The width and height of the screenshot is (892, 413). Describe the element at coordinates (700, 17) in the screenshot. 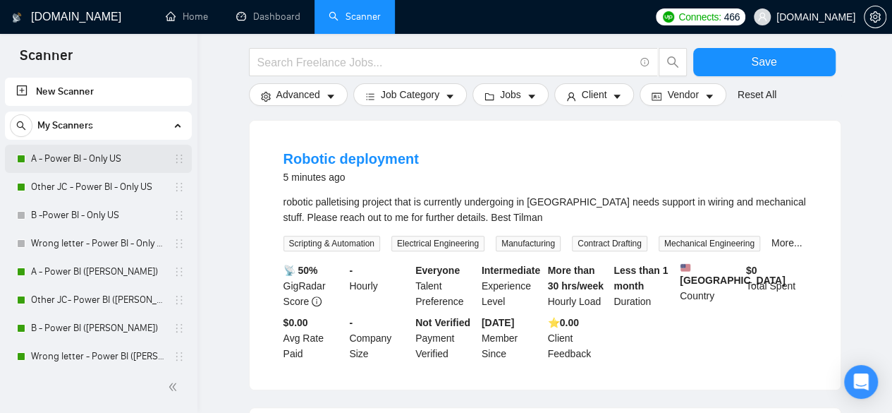

I see `span: Connects:` at that location.